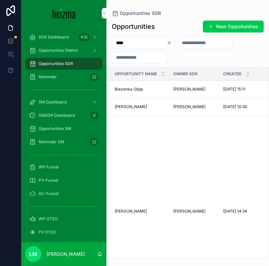 The width and height of the screenshot is (269, 266). Describe the element at coordinates (64, 219) in the screenshot. I see `a: WP OTSO` at that location.